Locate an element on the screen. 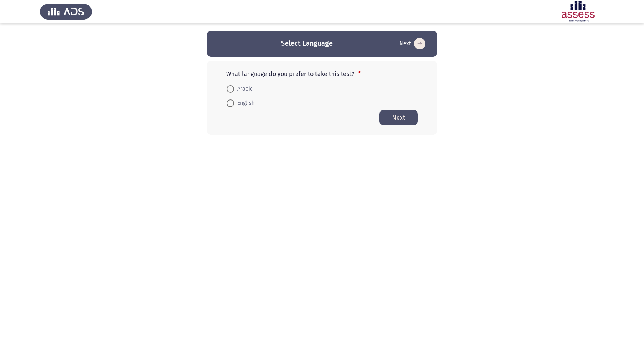 The image size is (644, 338). span: Arabic is located at coordinates (244, 89).